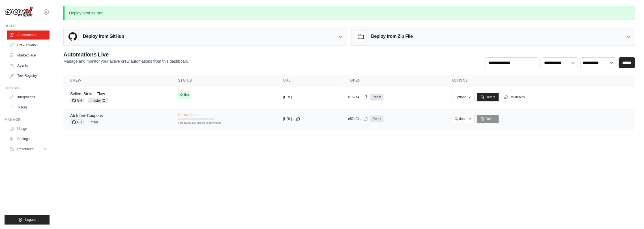  I want to click on a: Agents, so click(28, 65).